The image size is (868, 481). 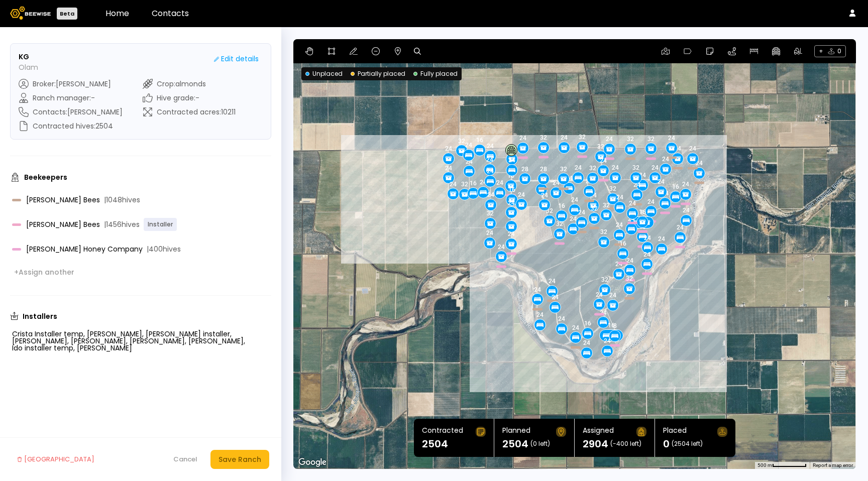 What do you see at coordinates (615, 325) in the screenshot?
I see `div: 8` at bounding box center [615, 325].